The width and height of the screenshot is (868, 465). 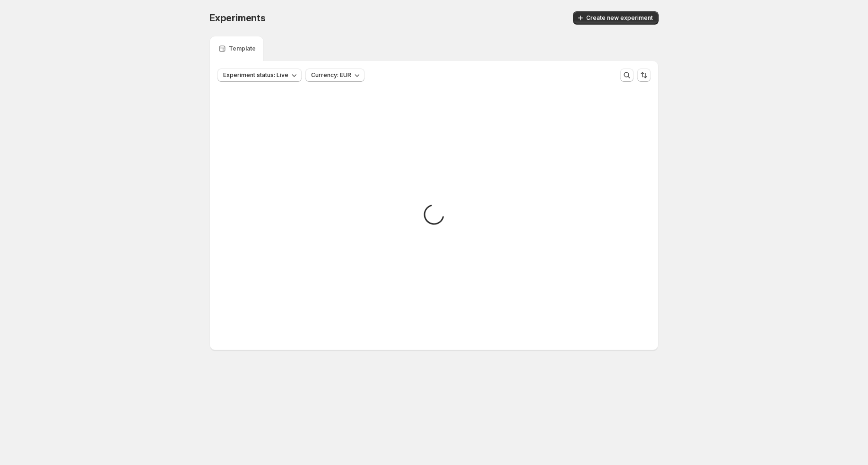 What do you see at coordinates (335, 75) in the screenshot?
I see `button: Currency: EUR` at bounding box center [335, 75].